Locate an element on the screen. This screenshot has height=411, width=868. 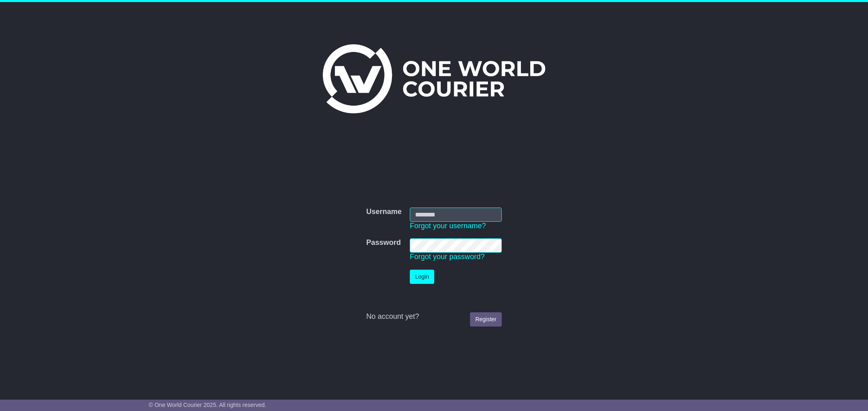
a: Register is located at coordinates (486, 320).